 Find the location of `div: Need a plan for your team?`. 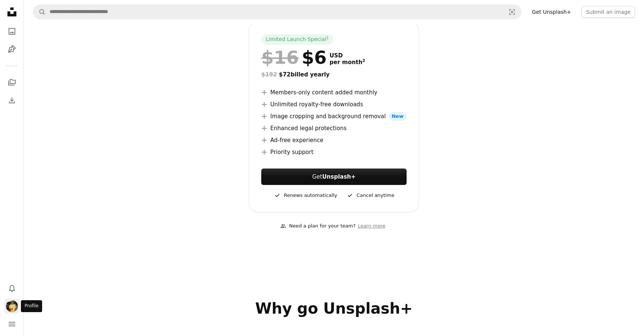

div: Need a plan for your team? is located at coordinates (318, 226).